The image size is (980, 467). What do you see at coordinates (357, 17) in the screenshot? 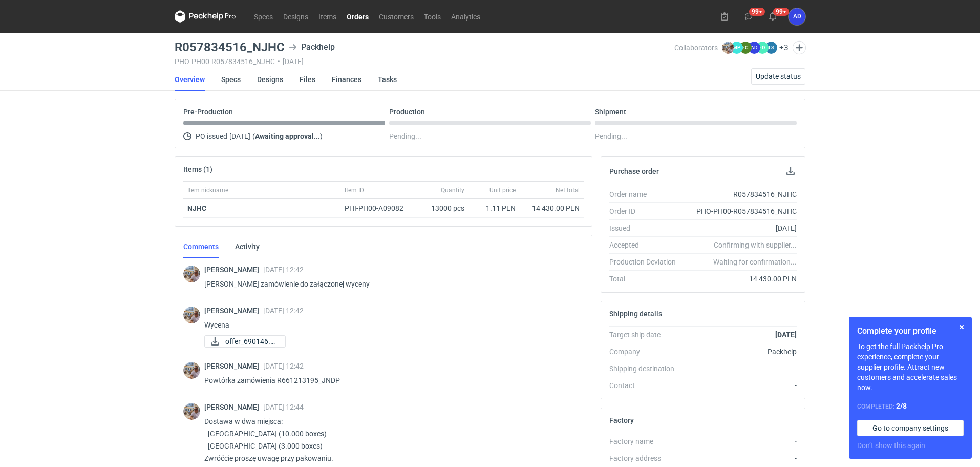
I see `a: Orders` at bounding box center [357, 17].